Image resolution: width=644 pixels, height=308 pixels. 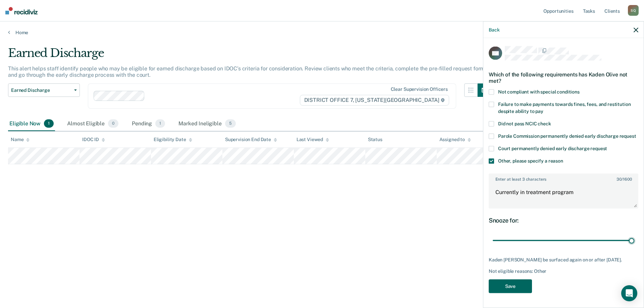 I want to click on div: Last Viewed, so click(x=313, y=139).